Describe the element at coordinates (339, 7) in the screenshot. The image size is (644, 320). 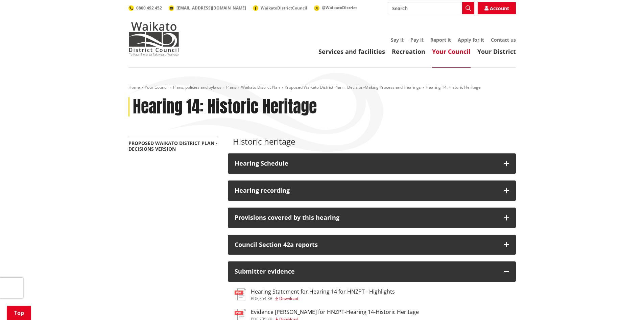
I see `span: @WaikatoDistrict` at that location.